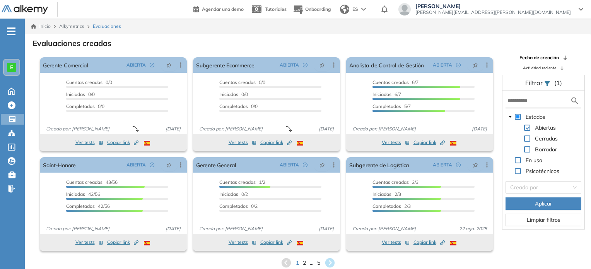 Image resolution: width=591 pixels, height=269 pixels. What do you see at coordinates (225, 65) in the screenshot?
I see `a: Subgerente Ecommerce` at bounding box center [225, 65].